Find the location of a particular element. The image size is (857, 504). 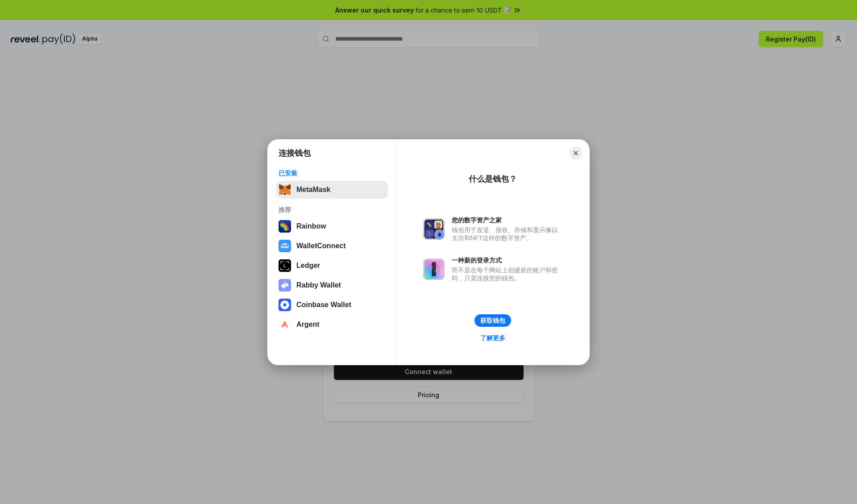

div: Ledger is located at coordinates (308, 266).